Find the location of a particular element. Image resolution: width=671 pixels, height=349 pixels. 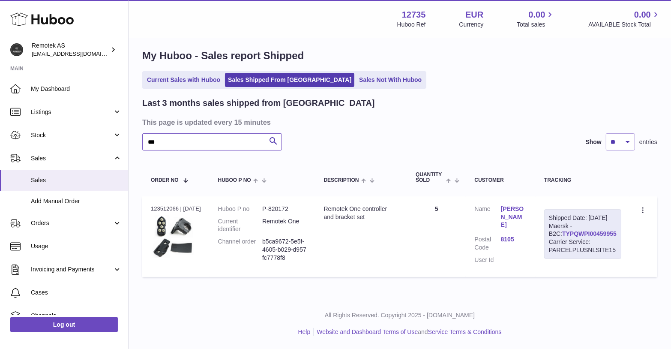

div: Remotek AS is located at coordinates (70, 50).